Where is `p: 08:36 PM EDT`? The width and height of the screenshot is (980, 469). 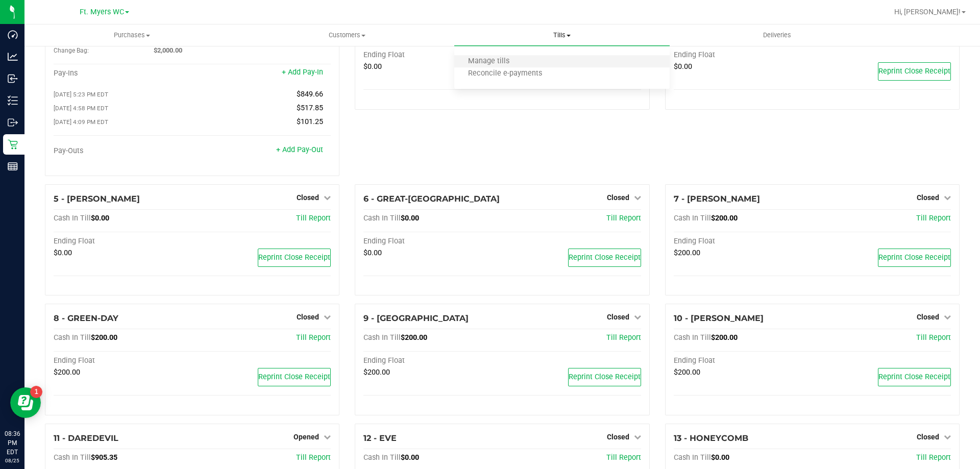 p: 08:36 PM EDT is located at coordinates (12, 443).